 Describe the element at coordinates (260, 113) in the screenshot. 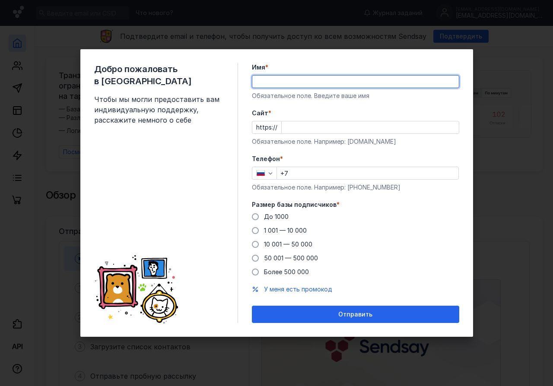

I see `span: Cайт` at that location.